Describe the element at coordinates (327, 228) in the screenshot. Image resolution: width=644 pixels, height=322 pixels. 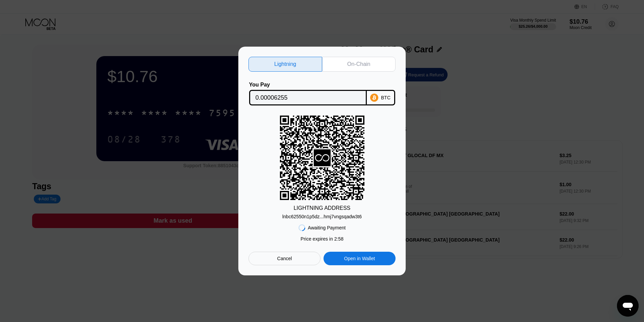
I see `div: Awaiting Payment` at that location.